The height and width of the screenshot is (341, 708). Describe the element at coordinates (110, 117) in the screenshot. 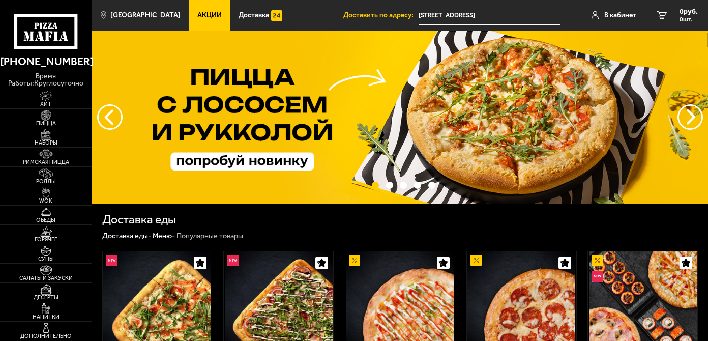

I see `button: следующий` at that location.